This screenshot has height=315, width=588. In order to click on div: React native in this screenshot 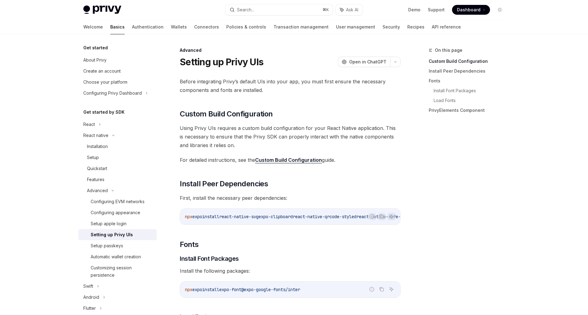, I will do `click(96, 135)`.